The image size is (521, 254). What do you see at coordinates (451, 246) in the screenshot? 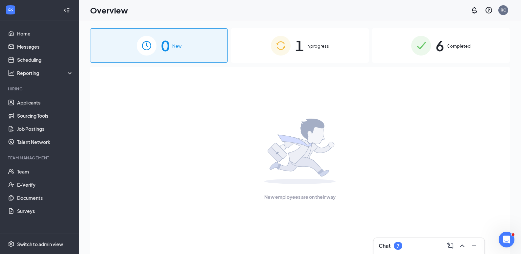
I see `button: ComposeMessage` at bounding box center [451, 246].